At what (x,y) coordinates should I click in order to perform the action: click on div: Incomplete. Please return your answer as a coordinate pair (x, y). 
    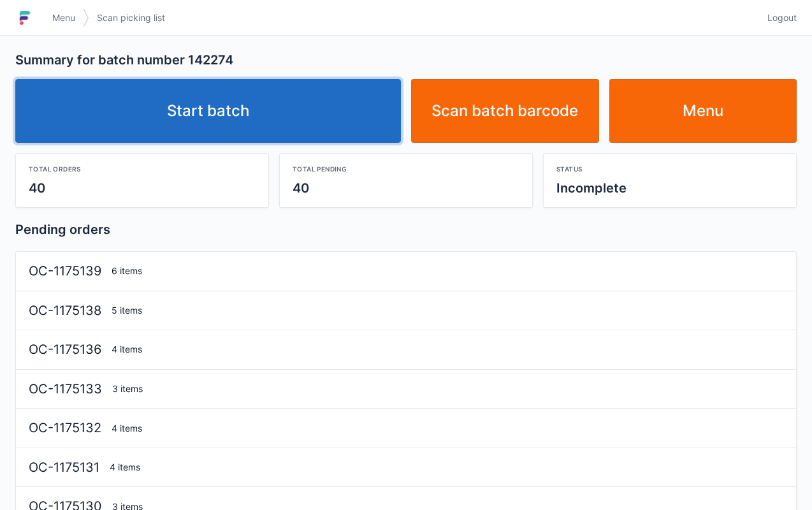
    Looking at the image, I should click on (670, 188).